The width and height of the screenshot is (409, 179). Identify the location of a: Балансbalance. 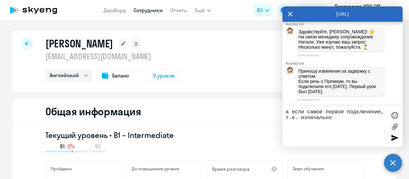
(311, 10).